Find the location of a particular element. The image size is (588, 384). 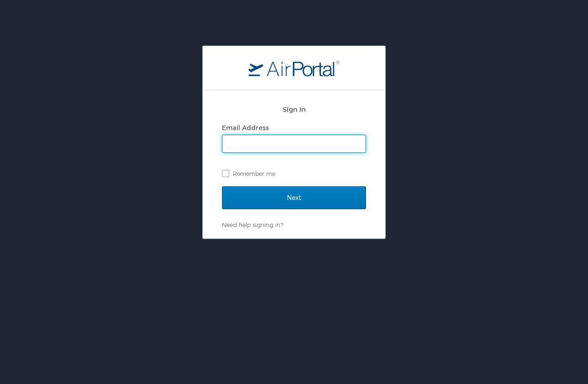

label: Email Address is located at coordinates (245, 128).